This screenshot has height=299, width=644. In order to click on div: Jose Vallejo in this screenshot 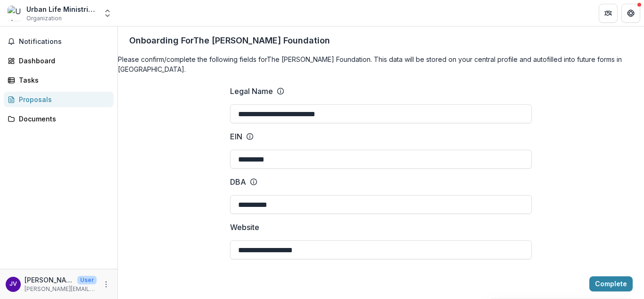, I will do `click(13, 283)`.